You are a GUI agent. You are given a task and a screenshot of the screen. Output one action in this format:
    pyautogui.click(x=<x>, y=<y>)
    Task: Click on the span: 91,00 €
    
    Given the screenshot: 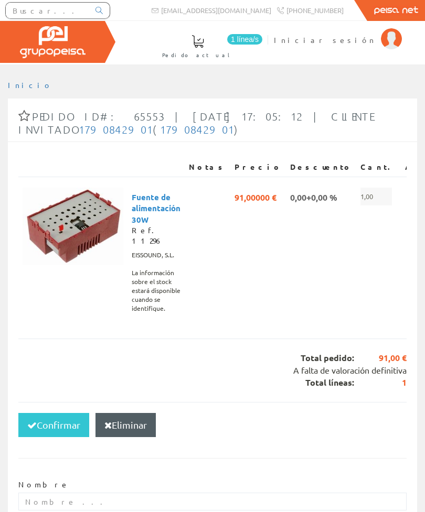 What is the action you would take?
    pyautogui.click(x=380, y=358)
    